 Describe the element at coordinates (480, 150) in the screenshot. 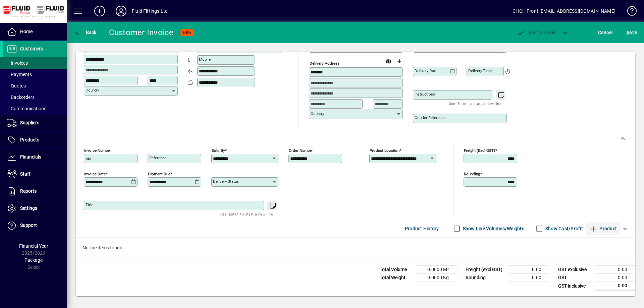

I see `mat-label: Freight (excl GST)` at that location.